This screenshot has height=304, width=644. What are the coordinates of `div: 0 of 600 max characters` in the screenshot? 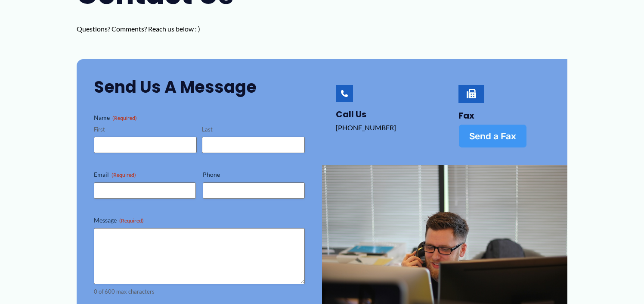 It's located at (199, 291).